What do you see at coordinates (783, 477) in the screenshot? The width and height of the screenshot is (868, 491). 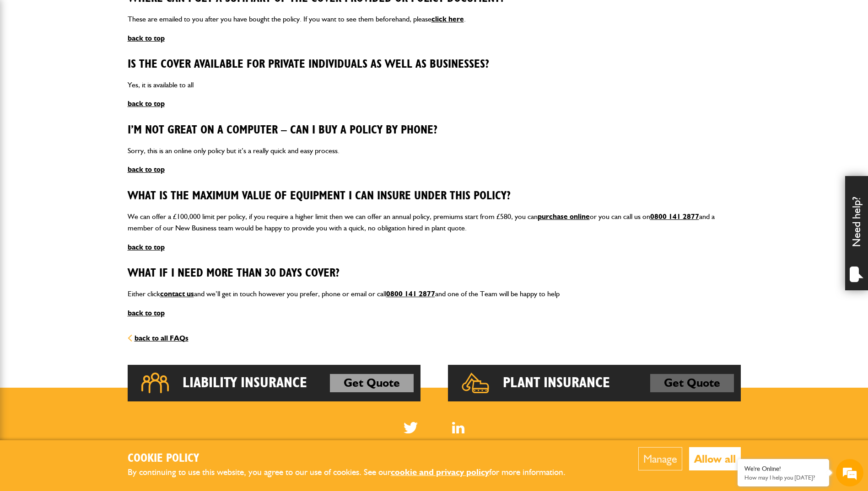 I see `p: How may I help you today?` at bounding box center [783, 477].